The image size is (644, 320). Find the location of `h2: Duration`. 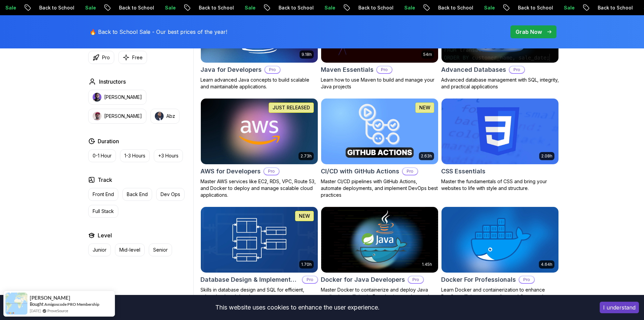

h2: Duration is located at coordinates (108, 141).